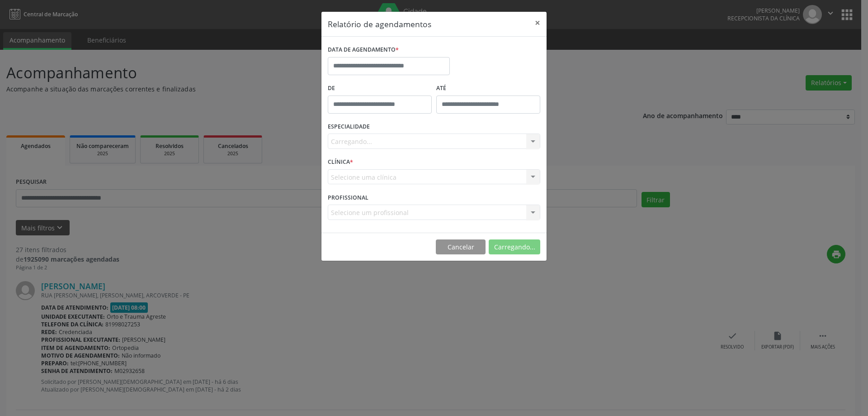  Describe the element at coordinates (348, 126) in the screenshot. I see `label: ESPECIALIDADE` at that location.